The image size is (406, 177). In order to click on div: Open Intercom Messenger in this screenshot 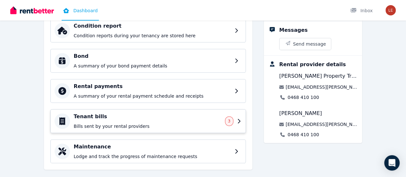, I will do `click(392, 163)`.